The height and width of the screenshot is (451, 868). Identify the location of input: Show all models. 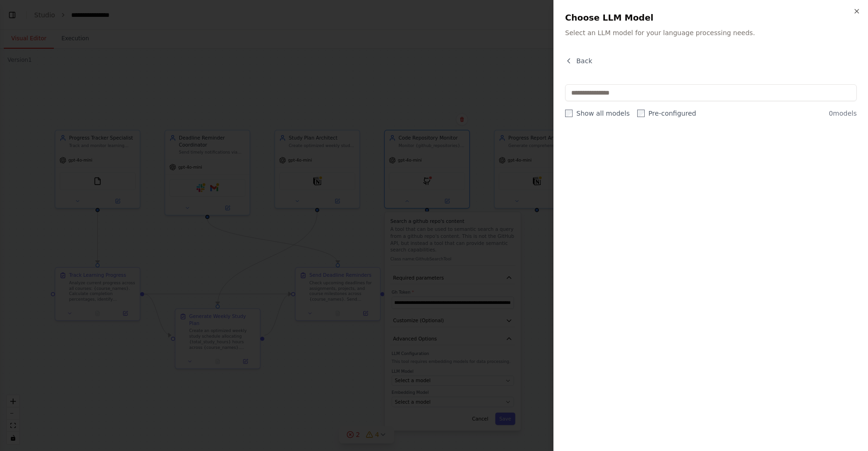
(569, 113).